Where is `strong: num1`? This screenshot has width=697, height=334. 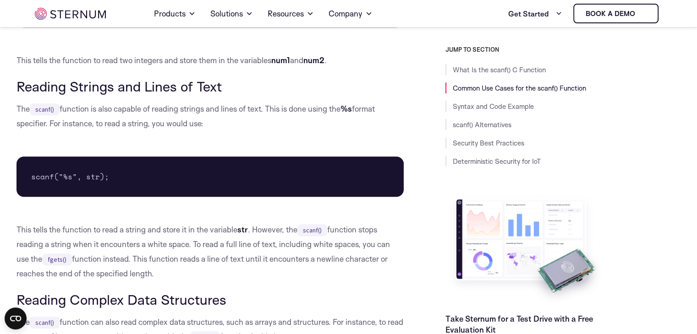
strong: num1 is located at coordinates (280, 60).